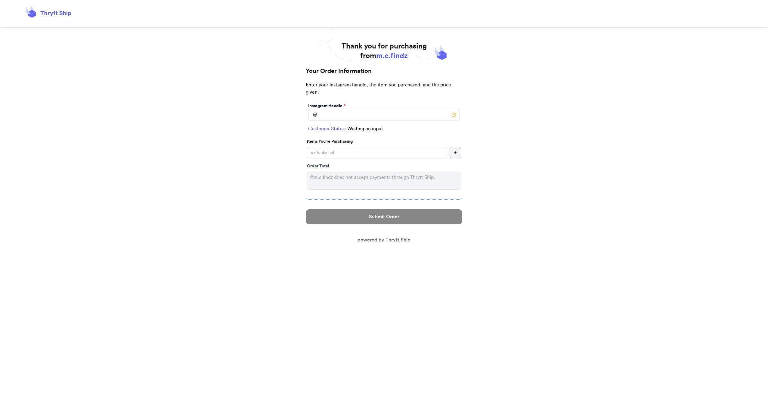 The height and width of the screenshot is (398, 768). Describe the element at coordinates (365, 129) in the screenshot. I see `span: Waiting on input` at that location.